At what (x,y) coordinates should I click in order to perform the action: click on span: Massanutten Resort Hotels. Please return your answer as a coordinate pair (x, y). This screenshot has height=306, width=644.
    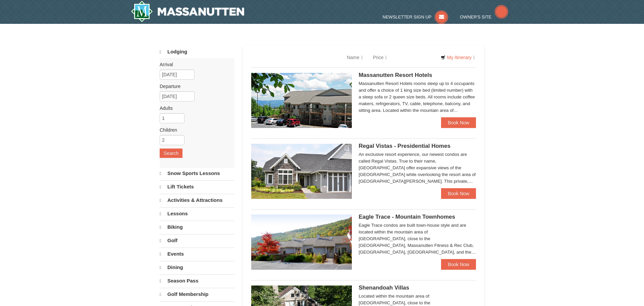
    Looking at the image, I should click on (395, 75).